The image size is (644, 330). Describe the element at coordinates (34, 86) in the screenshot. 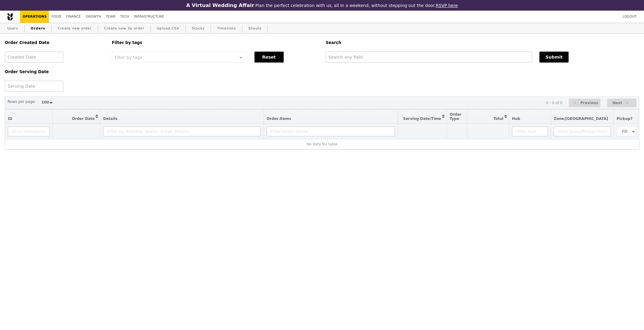

I see `input: Serving Date` at that location.